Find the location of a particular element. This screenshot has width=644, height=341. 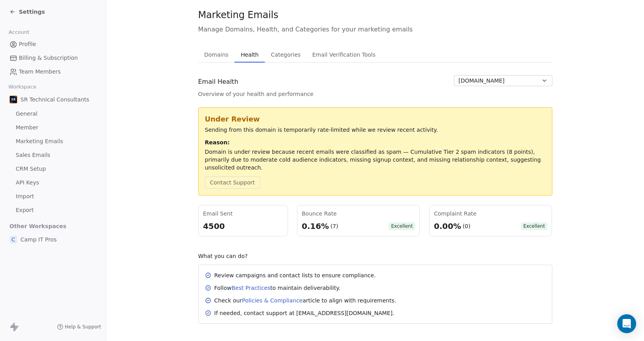

a: Best Practices is located at coordinates (251, 288).